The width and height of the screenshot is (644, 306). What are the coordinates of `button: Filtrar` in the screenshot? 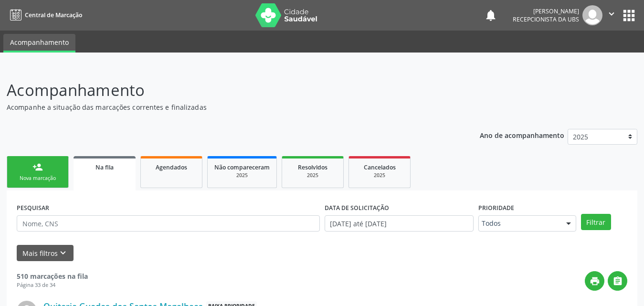 It's located at (595, 222).